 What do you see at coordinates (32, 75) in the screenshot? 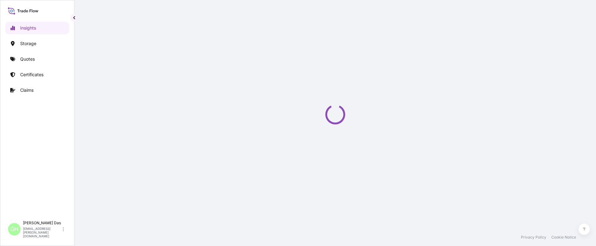
I see `p: Certificates` at bounding box center [32, 75].